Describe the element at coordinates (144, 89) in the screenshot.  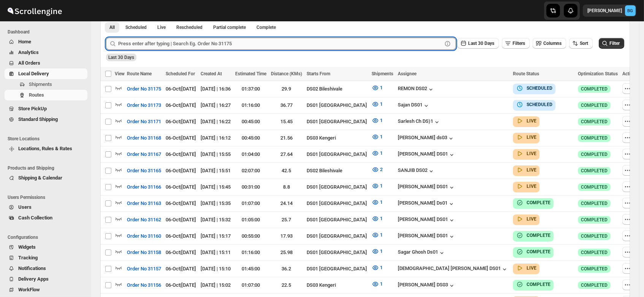
I see `button: Order No 31175` at that location.